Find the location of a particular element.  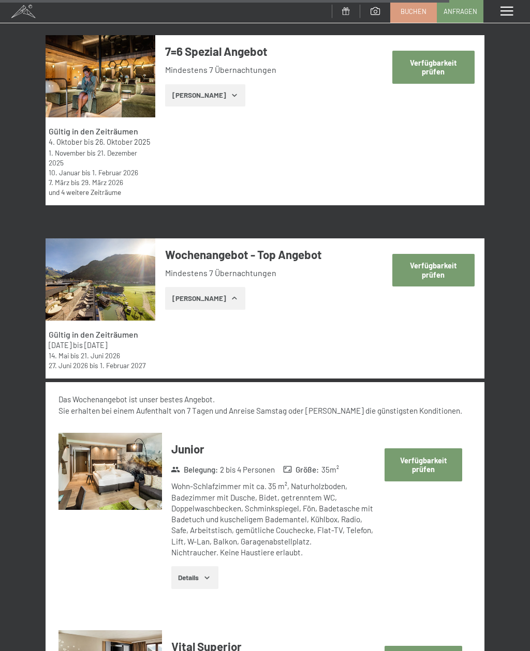

time: 26.10.2025 is located at coordinates (123, 142).